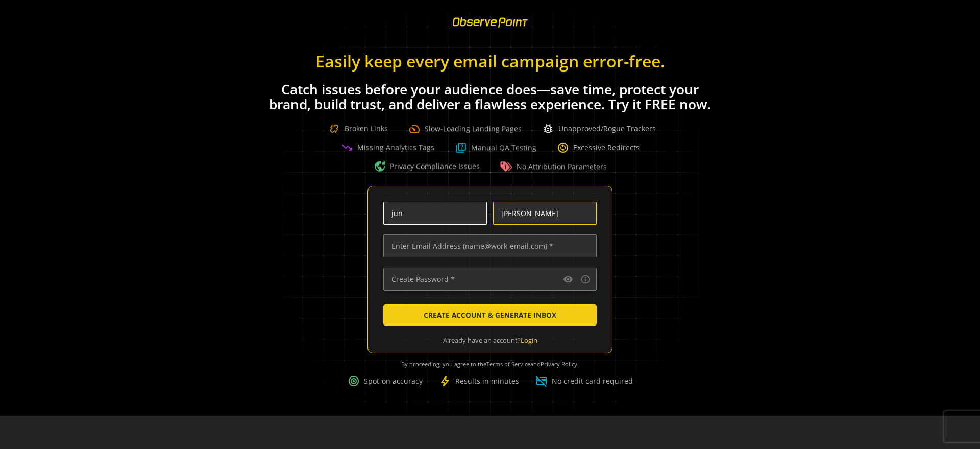  What do you see at coordinates (490, 279) in the screenshot?
I see `input: Create Password *` at bounding box center [490, 279].